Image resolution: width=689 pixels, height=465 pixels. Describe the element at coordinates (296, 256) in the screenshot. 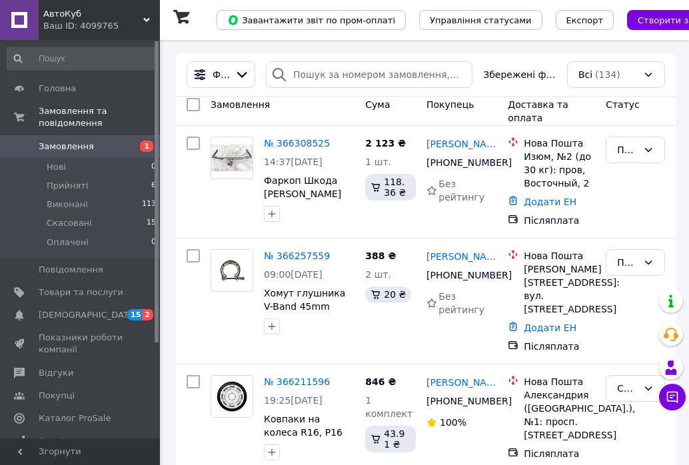

I see `a: № 366257559` at that location.